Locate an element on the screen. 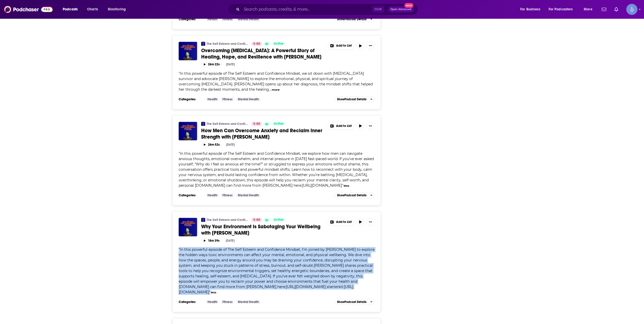 The height and width of the screenshot is (324, 644). span: Open Advanced is located at coordinates (401, 10).